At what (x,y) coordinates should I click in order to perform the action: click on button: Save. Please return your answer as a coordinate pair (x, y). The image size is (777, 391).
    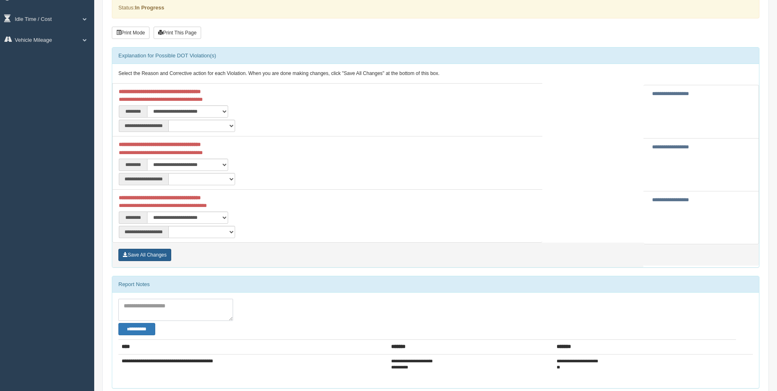
    Looking at the image, I should click on (145, 255).